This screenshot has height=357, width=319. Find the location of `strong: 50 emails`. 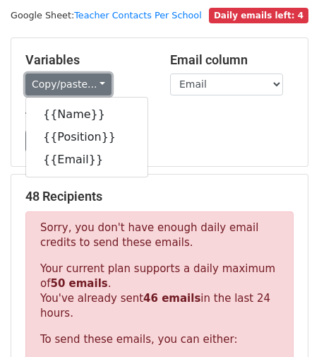

strong: 50 emails is located at coordinates (78, 283).